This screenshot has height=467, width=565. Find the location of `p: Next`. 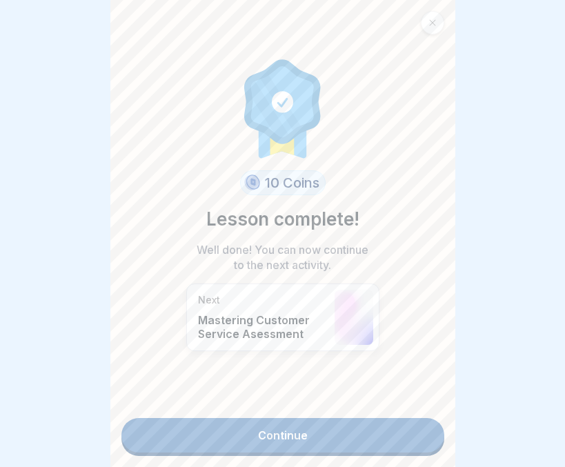

p: Next is located at coordinates (263, 300).